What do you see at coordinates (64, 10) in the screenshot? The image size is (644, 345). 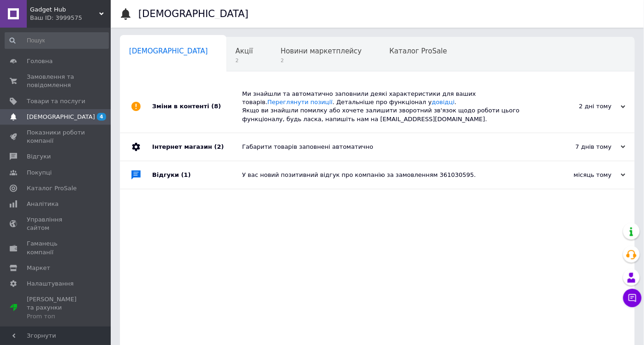 I see `span: Gadget Hub` at bounding box center [64, 10].